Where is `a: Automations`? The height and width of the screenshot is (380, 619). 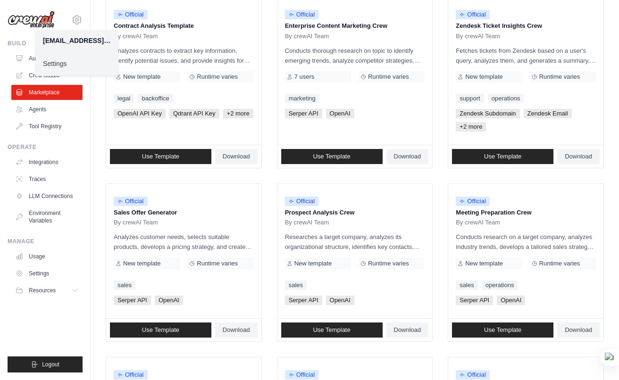
a: Automations is located at coordinates (47, 58).